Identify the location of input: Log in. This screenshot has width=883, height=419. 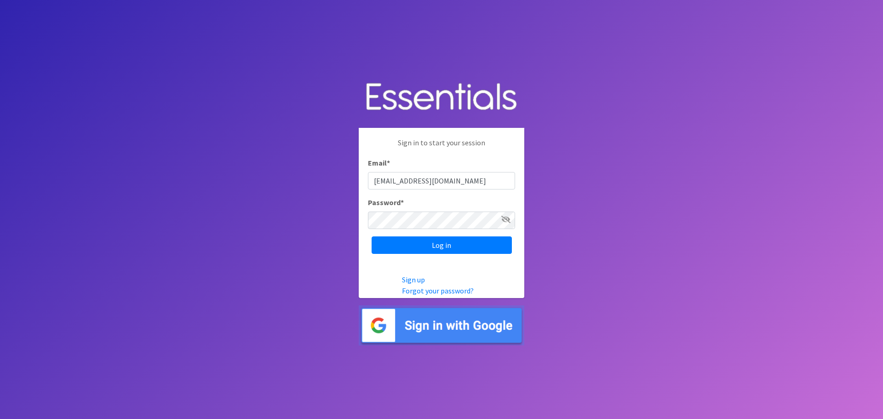
(442, 245).